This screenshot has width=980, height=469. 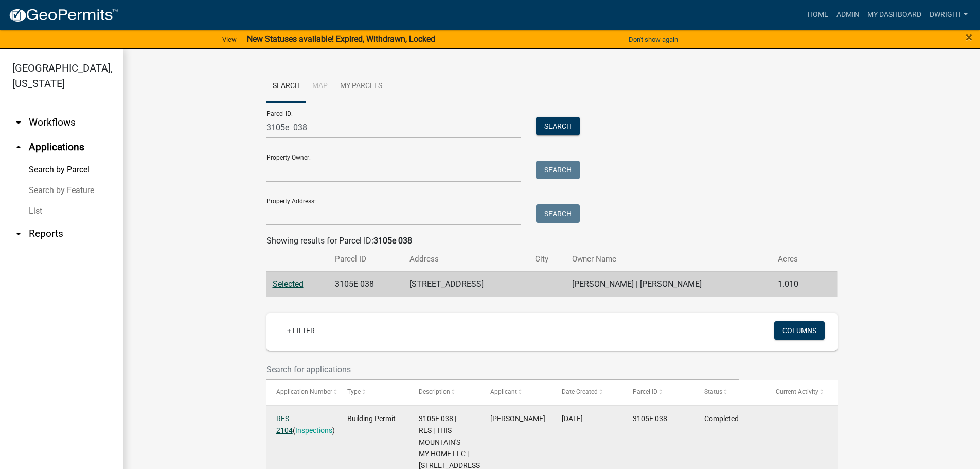 I want to click on a: + Filter, so click(x=301, y=330).